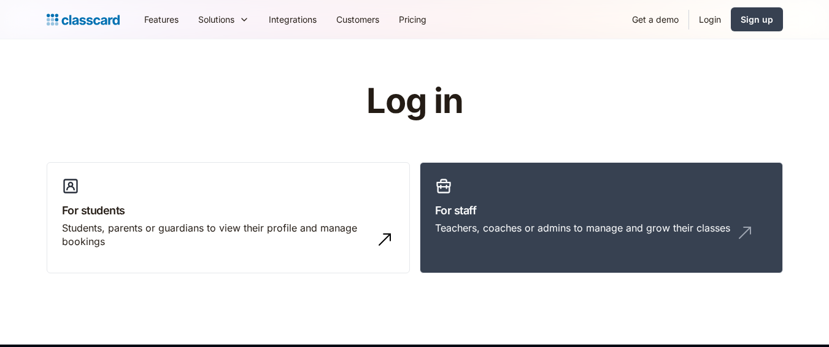  I want to click on h1: Log in, so click(414, 101).